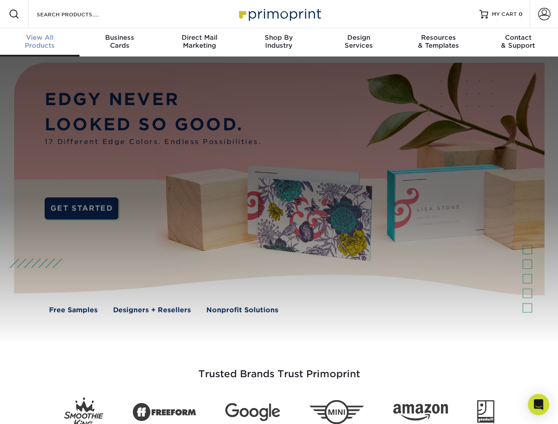 This screenshot has width=558, height=424. What do you see at coordinates (253, 412) in the screenshot?
I see `img: Google` at bounding box center [253, 412].